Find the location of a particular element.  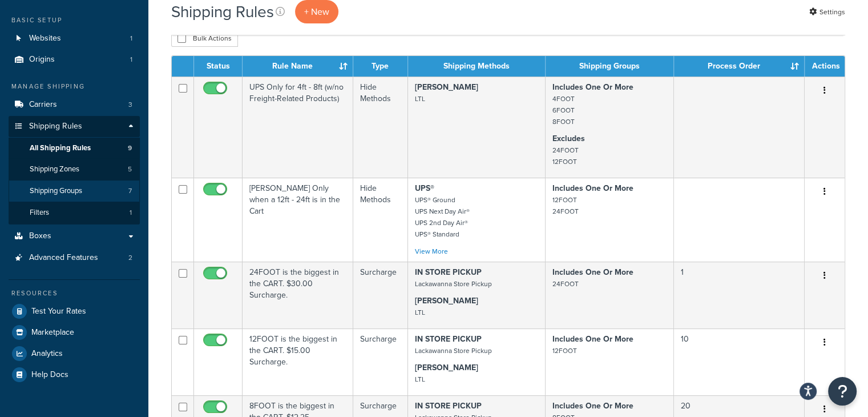

span: Shipping Rules is located at coordinates (56, 127).